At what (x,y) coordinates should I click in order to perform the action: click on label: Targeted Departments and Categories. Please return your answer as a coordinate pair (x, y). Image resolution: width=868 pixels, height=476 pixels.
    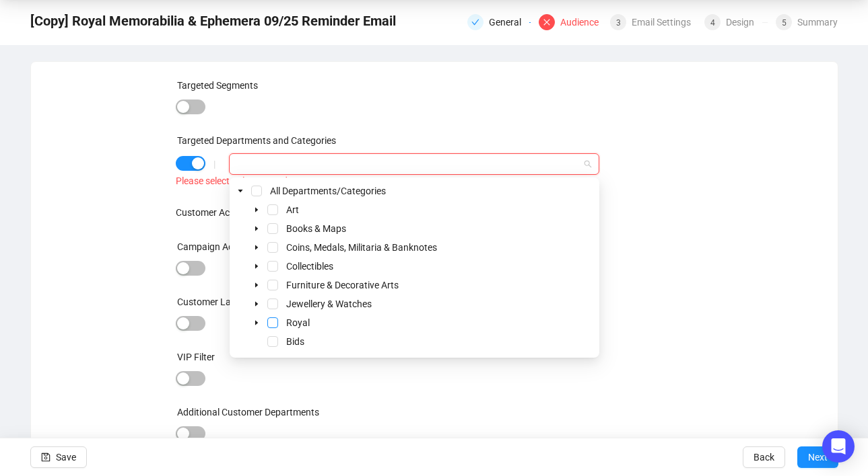
    Looking at the image, I should click on (257, 141).